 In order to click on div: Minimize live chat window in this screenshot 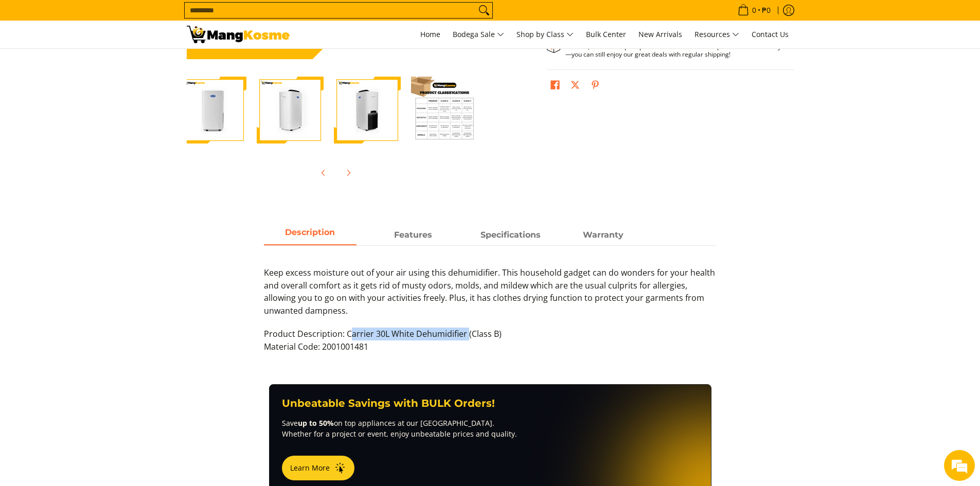, I will do `click(181, 18)`.